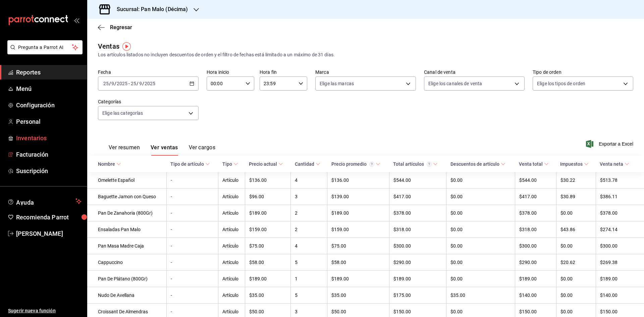  I want to click on div: Venta total, so click(531, 164).